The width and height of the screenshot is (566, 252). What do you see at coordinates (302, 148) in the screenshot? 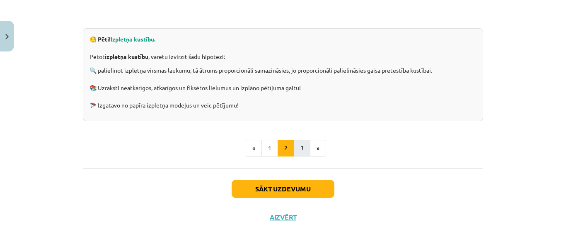
I see `button: 3` at bounding box center [302, 148].